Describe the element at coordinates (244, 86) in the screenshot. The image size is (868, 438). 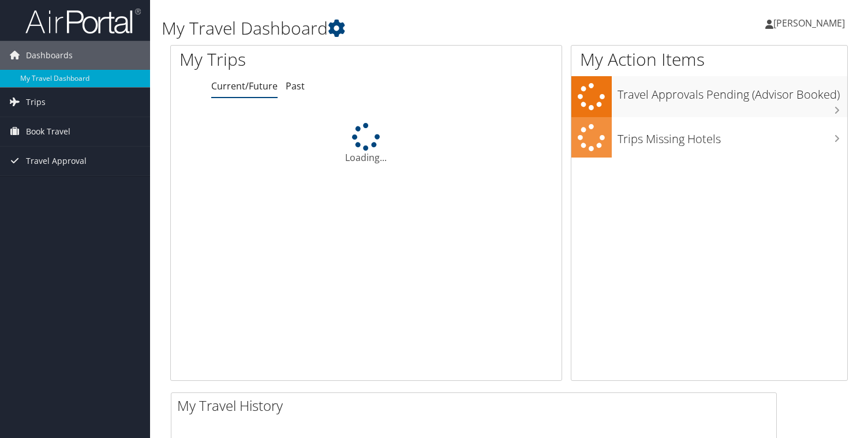
I see `a: Current/Future` at that location.